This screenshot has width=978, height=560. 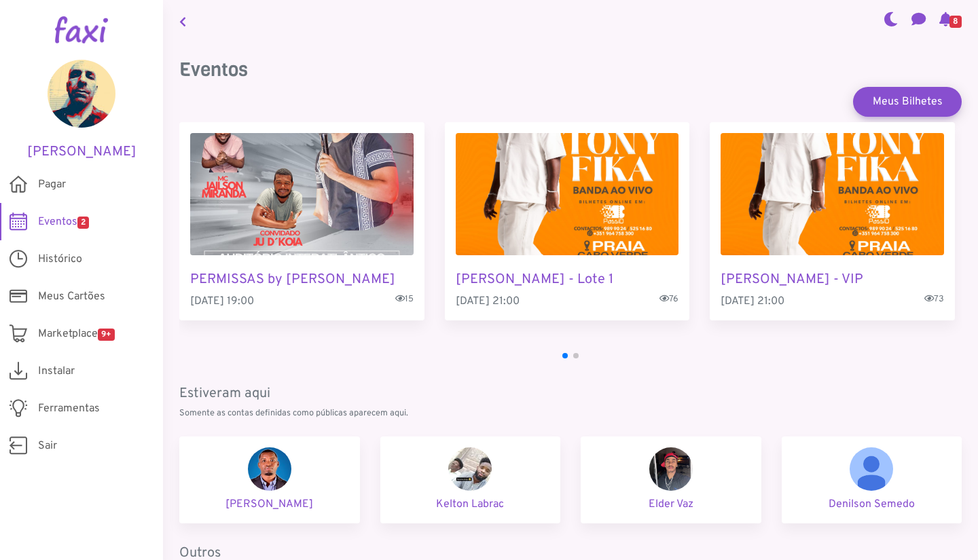 I want to click on p: Kelton Labrac, so click(x=471, y=505).